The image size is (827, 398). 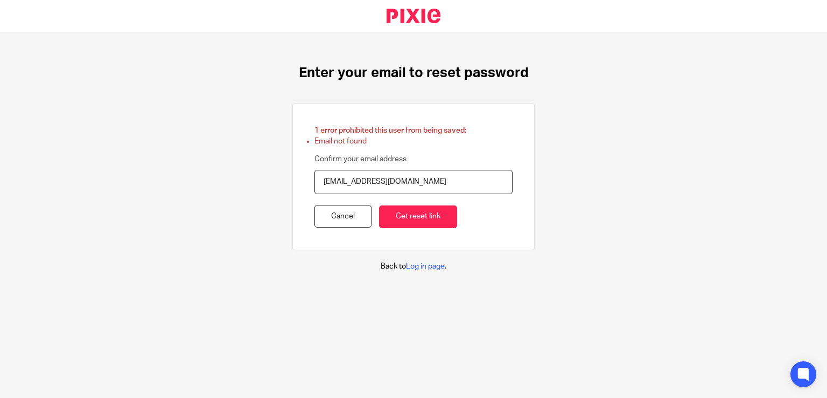 I want to click on a: Cancel, so click(x=343, y=216).